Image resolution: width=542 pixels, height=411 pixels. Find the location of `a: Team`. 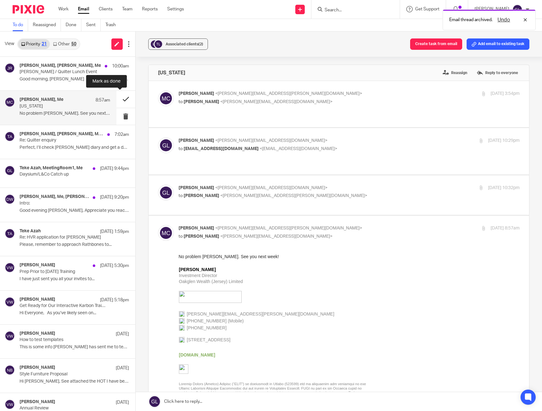

a: Team is located at coordinates (127, 9).